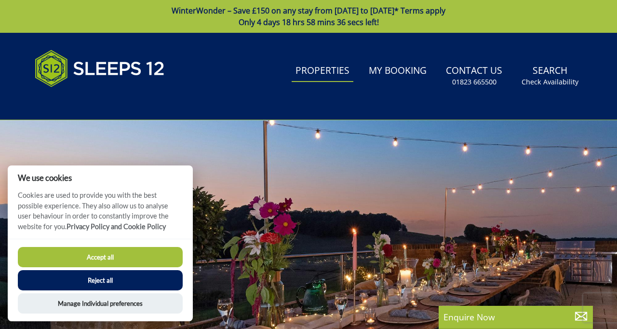 The width and height of the screenshot is (617, 329). I want to click on h2: We use cookies, so click(100, 177).